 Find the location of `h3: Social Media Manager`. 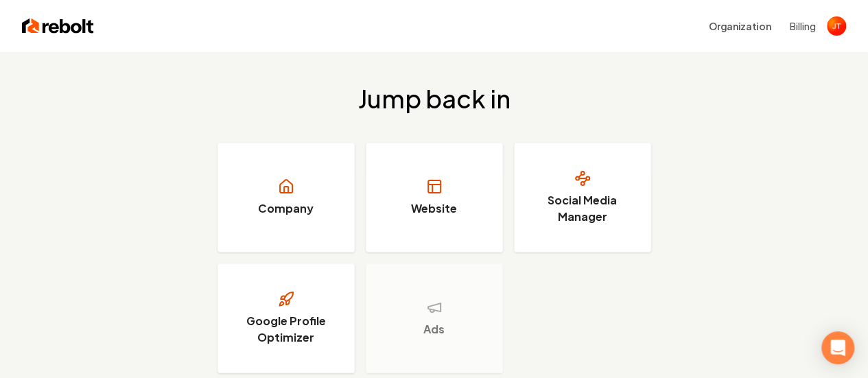

h3: Social Media Manager is located at coordinates (583, 209).